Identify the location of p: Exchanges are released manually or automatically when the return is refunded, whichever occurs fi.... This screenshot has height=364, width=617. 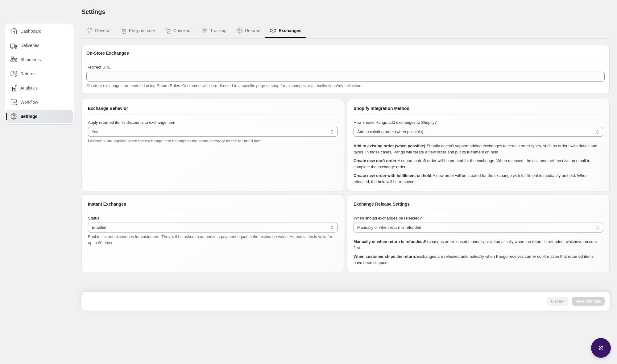
(478, 244).